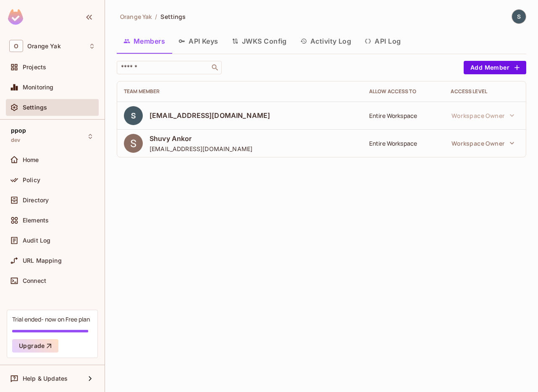  What do you see at coordinates (495, 67) in the screenshot?
I see `button: Add Member` at bounding box center [495, 67].